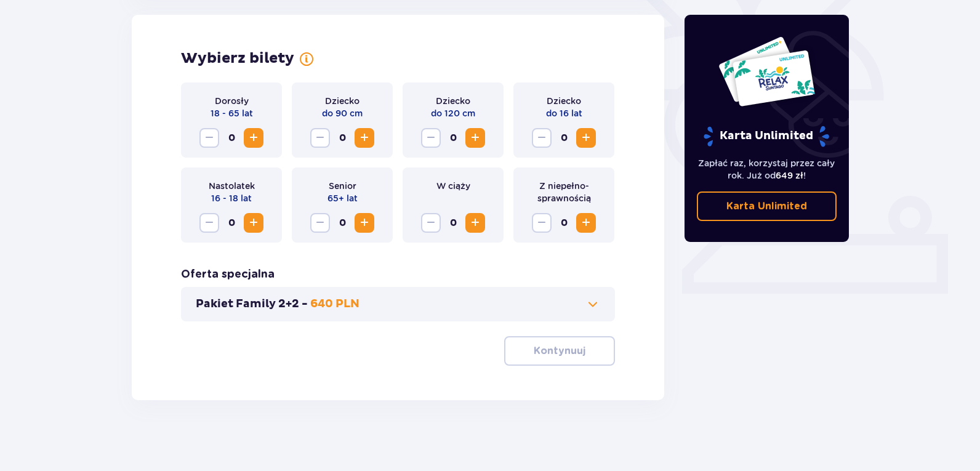  I want to click on p: 16 - 18 lat, so click(231, 199).